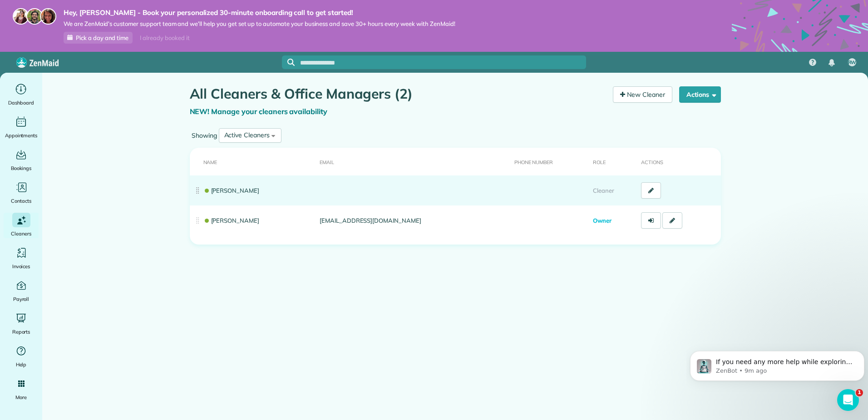 The height and width of the screenshot is (420, 868). I want to click on span: If you need any more help while exploring, just let me know—I'm here for you! Would you like to s..., so click(97, 43).